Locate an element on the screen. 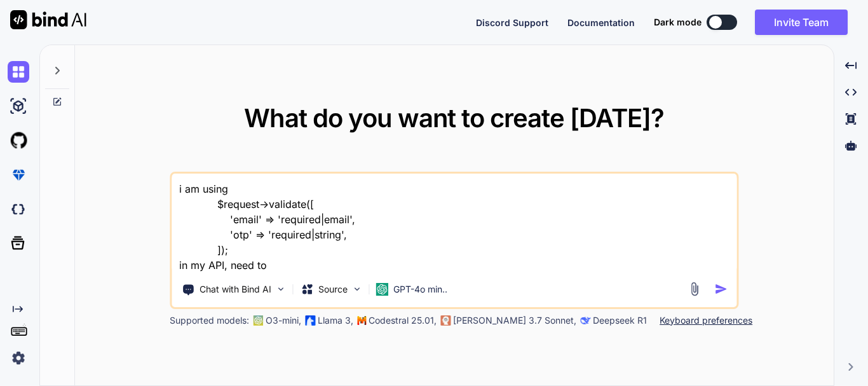  button: Documentation is located at coordinates (602, 22).